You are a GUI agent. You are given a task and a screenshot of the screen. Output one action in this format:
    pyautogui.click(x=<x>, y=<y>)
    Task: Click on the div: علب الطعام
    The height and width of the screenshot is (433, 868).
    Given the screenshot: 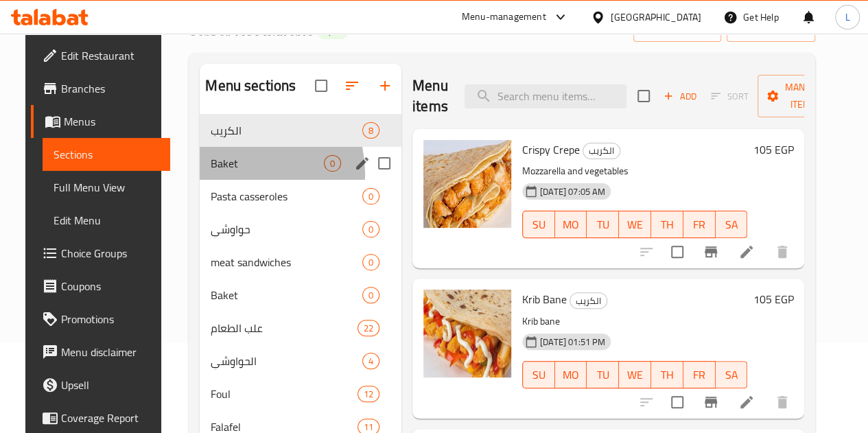 What is the action you would take?
    pyautogui.click(x=283, y=328)
    